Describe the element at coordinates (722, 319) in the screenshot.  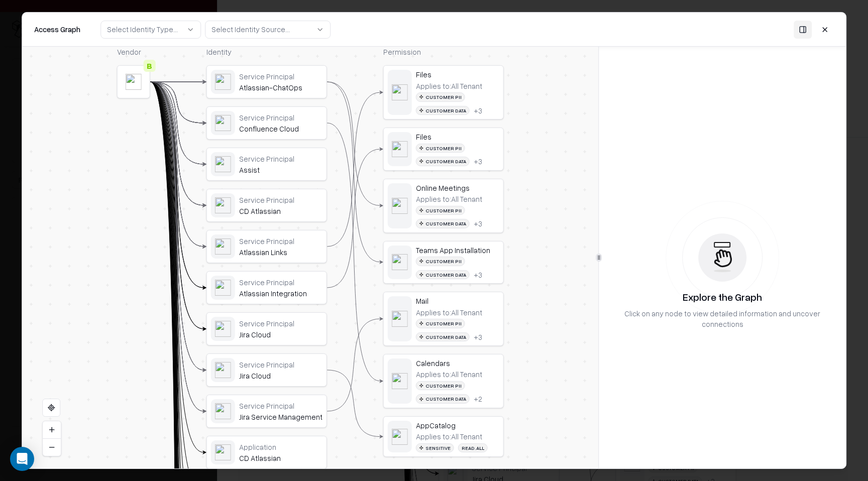
I see `div: Click on any node to view detailed information and uncover connections` at that location.